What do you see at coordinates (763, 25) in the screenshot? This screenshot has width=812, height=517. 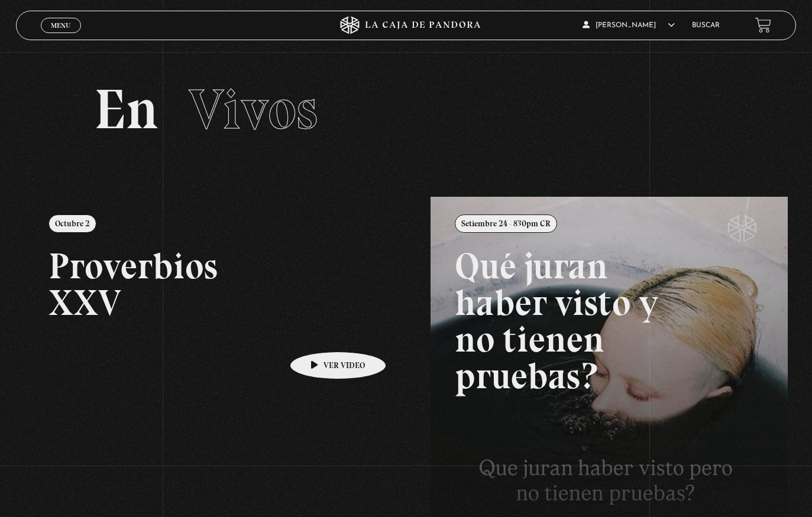 I see `a: View your shopping cart` at bounding box center [763, 25].